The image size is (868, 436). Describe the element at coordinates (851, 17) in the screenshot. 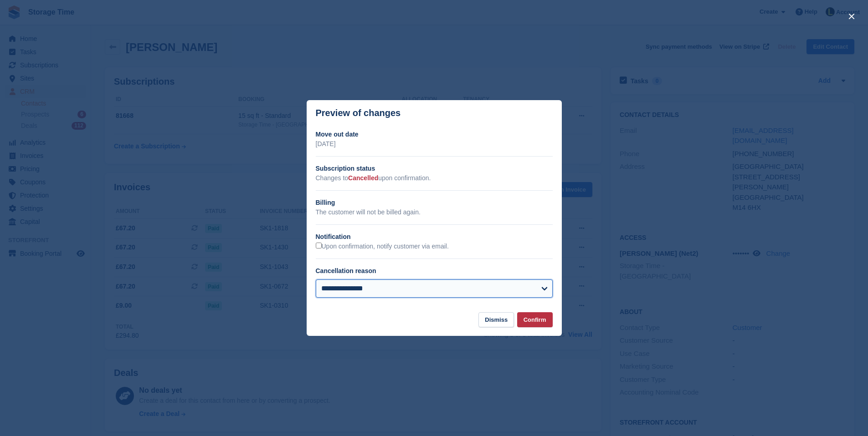

I see `button: close` at that location.